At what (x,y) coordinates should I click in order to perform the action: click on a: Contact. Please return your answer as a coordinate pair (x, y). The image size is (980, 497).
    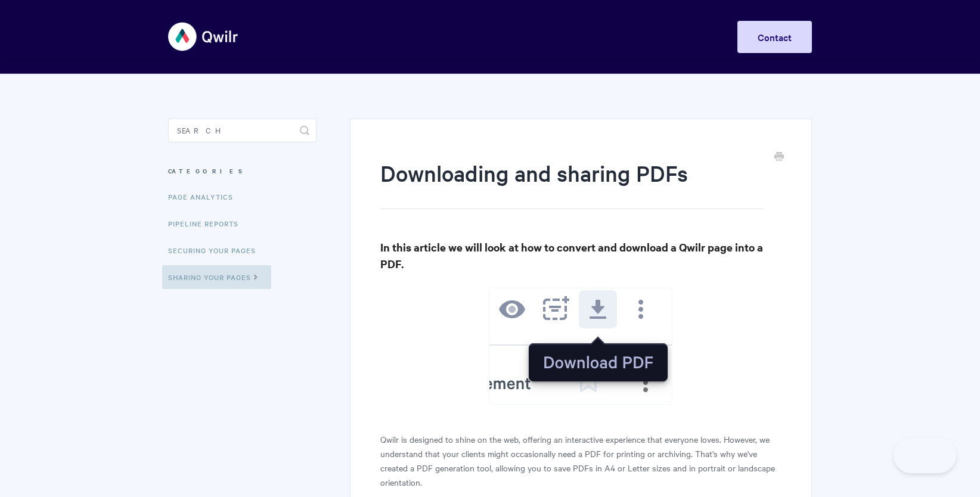
    Looking at the image, I should click on (774, 37).